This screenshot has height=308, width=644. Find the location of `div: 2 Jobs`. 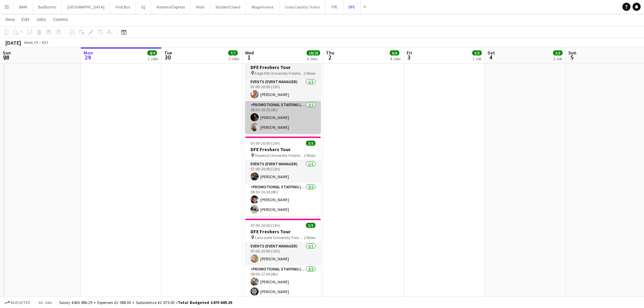

div: 2 Jobs is located at coordinates (153, 58).